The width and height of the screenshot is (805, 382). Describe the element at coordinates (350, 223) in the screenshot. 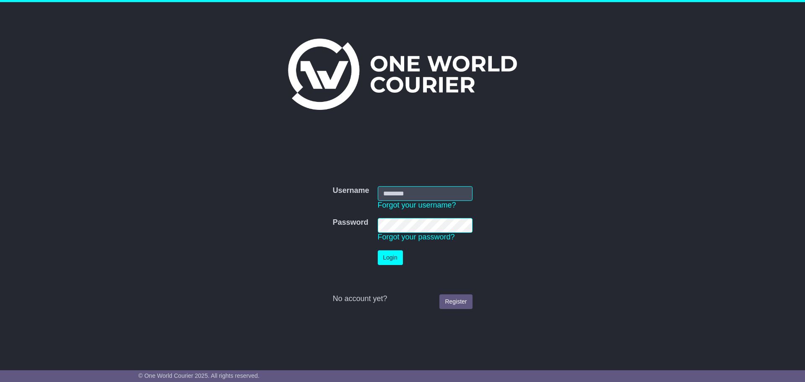

I see `label: Password` at that location.